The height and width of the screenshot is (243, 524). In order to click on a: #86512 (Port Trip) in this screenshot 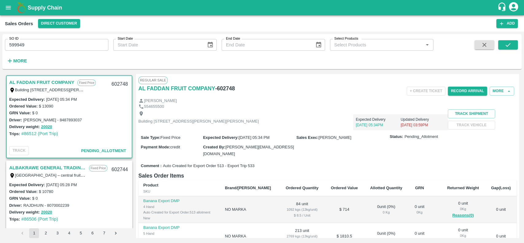, I will do `click(40, 133)`.